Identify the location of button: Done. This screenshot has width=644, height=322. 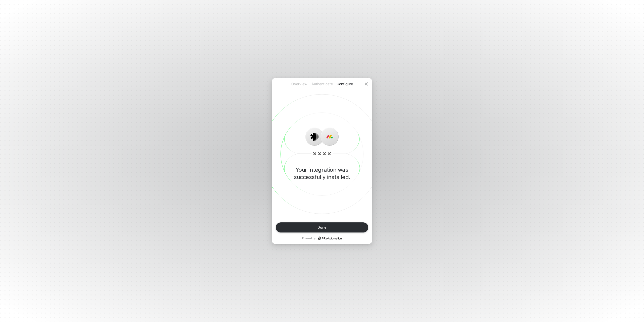
(322, 227).